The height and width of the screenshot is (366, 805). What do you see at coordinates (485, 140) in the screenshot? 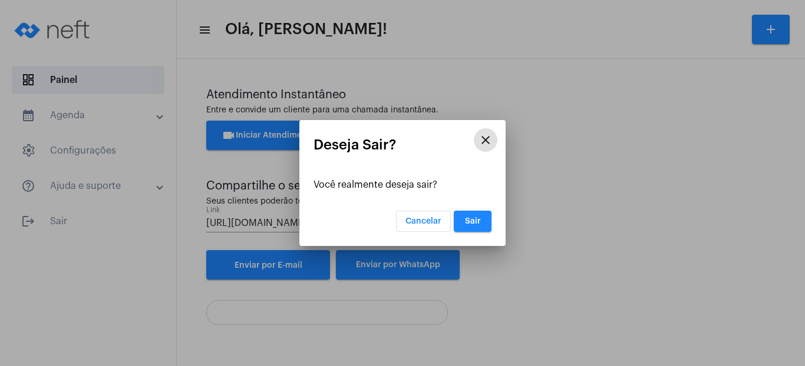
I see `mat-icon: close` at bounding box center [485, 140].